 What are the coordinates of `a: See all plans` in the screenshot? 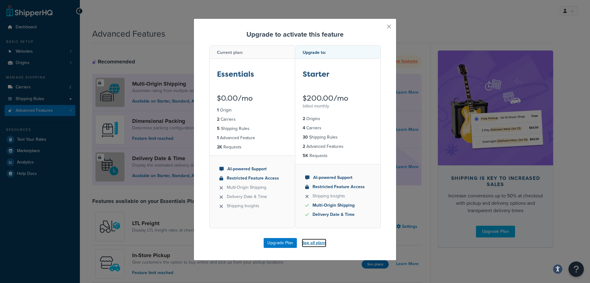 It's located at (314, 243).